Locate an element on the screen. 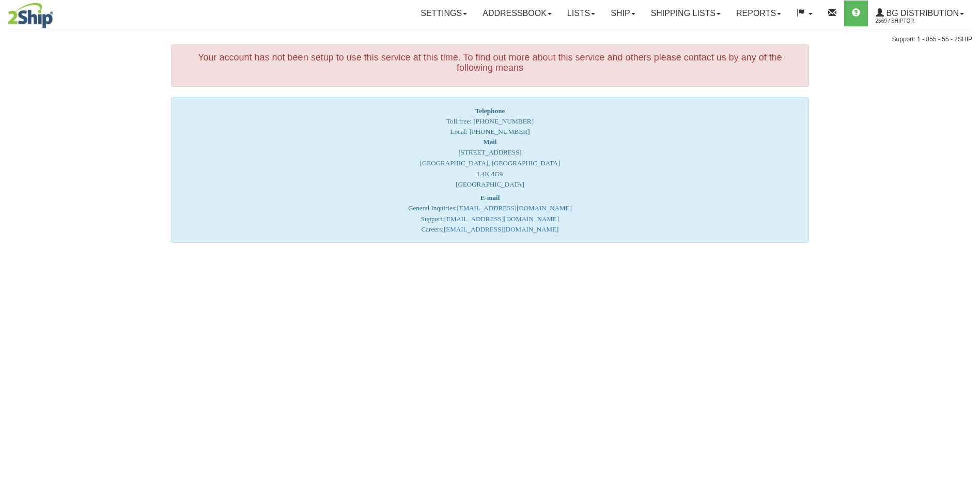 The height and width of the screenshot is (493, 980). h4: Your account has not been setup to use this service at this time. To find out more about this ser... is located at coordinates (490, 63).